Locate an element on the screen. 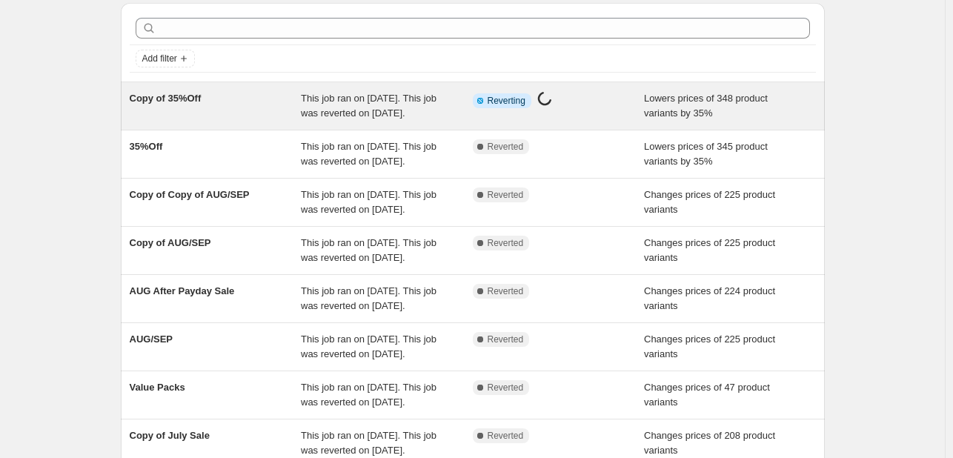 This screenshot has width=953, height=458. span: Changes prices of 208 product variants is located at coordinates (709, 442).